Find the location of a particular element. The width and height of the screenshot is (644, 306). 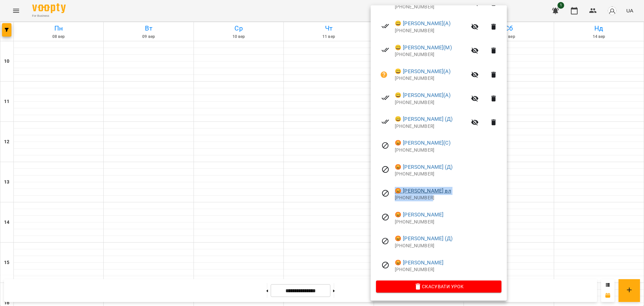

span: Скасувати Урок is located at coordinates (439, 286).